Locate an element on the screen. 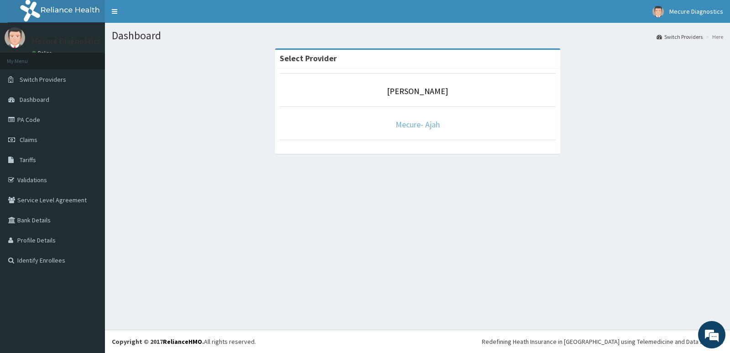 The height and width of the screenshot is (353, 730). a: RelianceHMO is located at coordinates (182, 341).